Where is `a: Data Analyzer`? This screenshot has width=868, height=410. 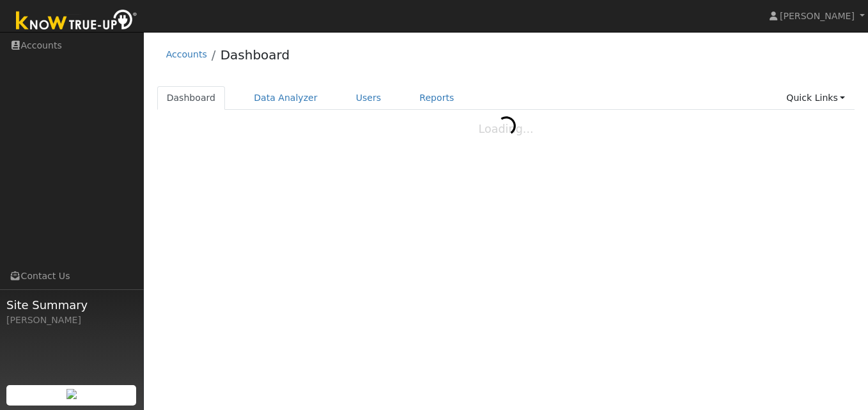 a: Data Analyzer is located at coordinates (286, 98).